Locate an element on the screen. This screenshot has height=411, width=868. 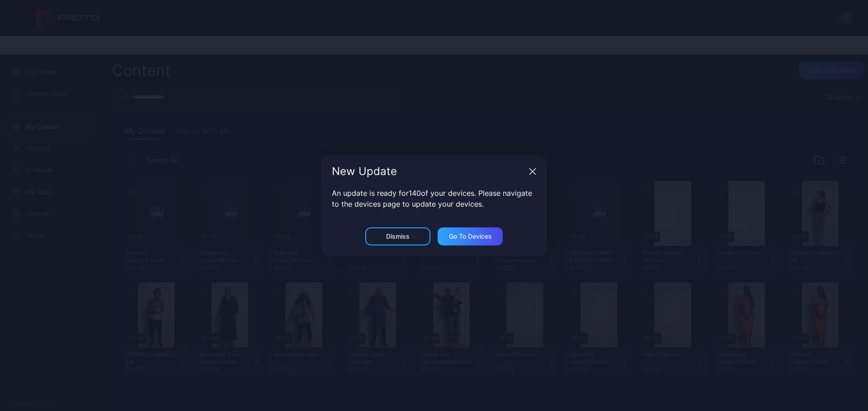
button: Dismiss is located at coordinates (398, 237).